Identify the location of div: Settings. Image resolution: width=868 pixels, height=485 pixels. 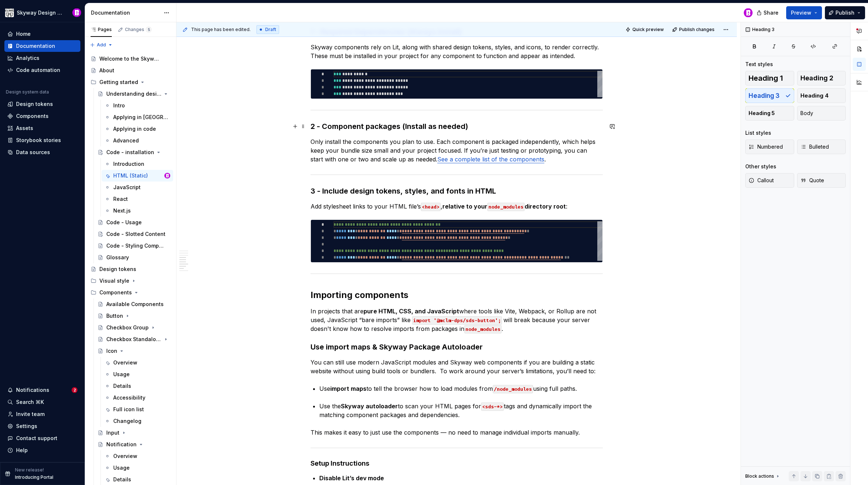
(27, 427).